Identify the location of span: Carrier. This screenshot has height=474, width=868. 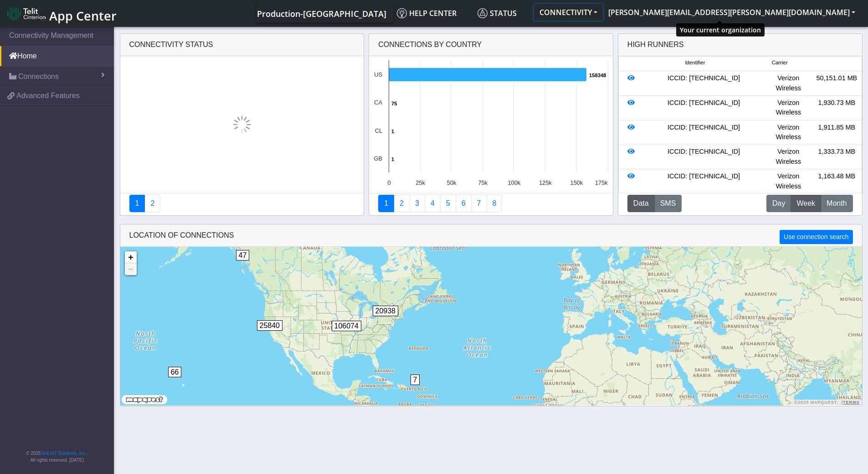
(780, 63).